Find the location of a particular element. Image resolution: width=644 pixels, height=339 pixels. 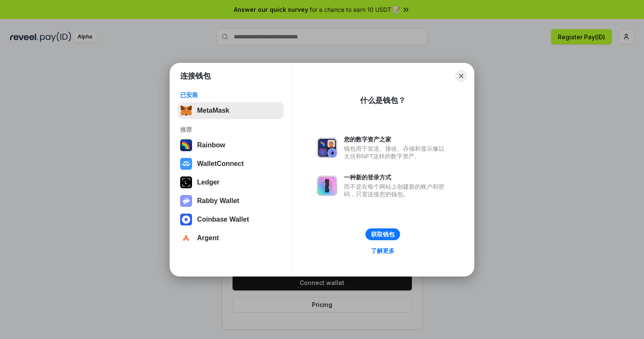

div: WalletConnect is located at coordinates (221, 164).